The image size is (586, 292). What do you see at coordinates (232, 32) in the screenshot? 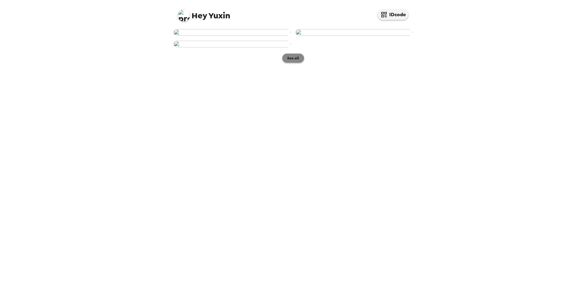
I see `img: user-277907` at bounding box center [232, 32].